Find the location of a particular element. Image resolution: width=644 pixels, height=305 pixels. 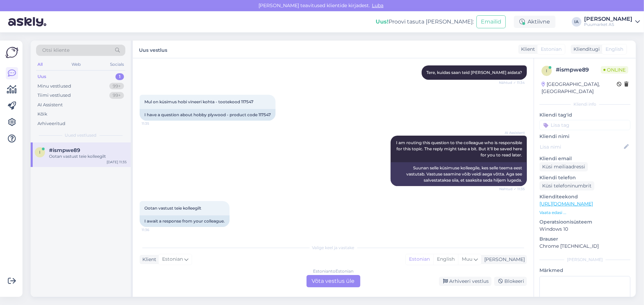

div: Küsi telefoninumbrit is located at coordinates (567, 186).